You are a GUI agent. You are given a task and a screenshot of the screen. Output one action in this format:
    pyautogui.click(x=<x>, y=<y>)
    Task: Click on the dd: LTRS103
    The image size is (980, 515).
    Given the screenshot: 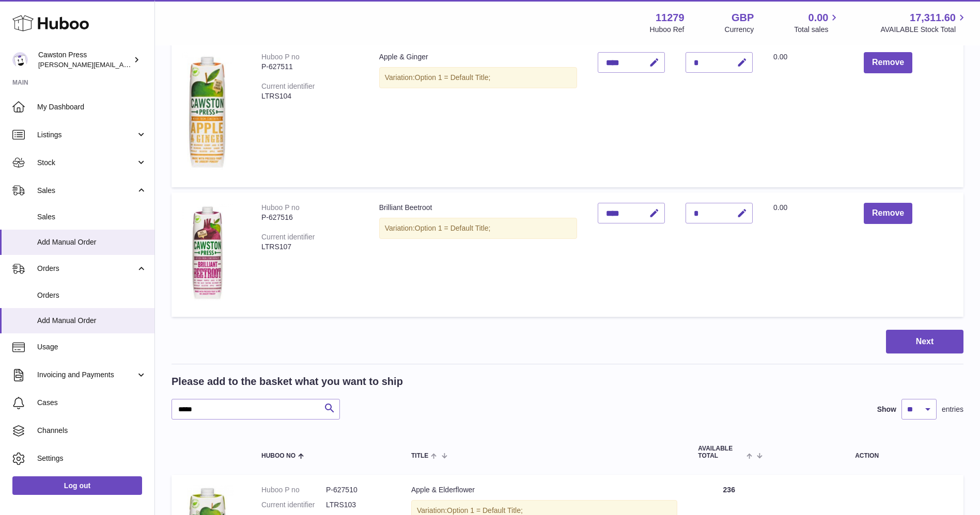 What is the action you would take?
    pyautogui.click(x=358, y=505)
    